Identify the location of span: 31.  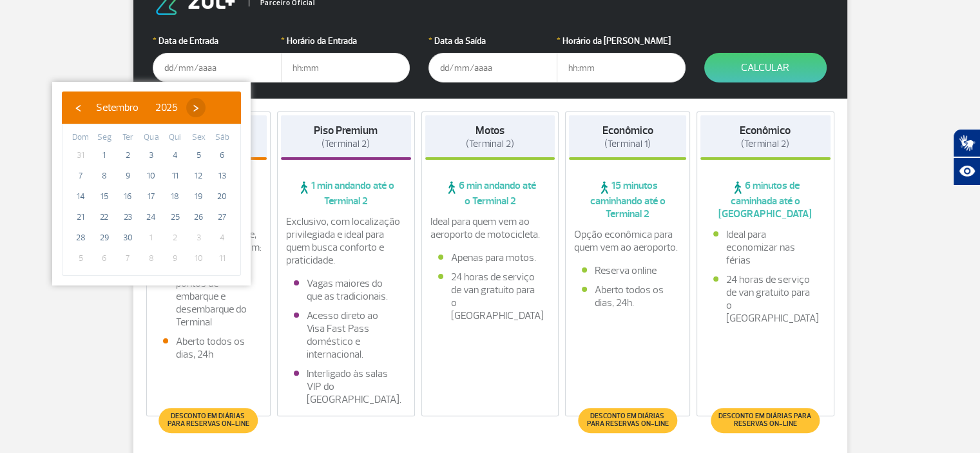
(81, 155).